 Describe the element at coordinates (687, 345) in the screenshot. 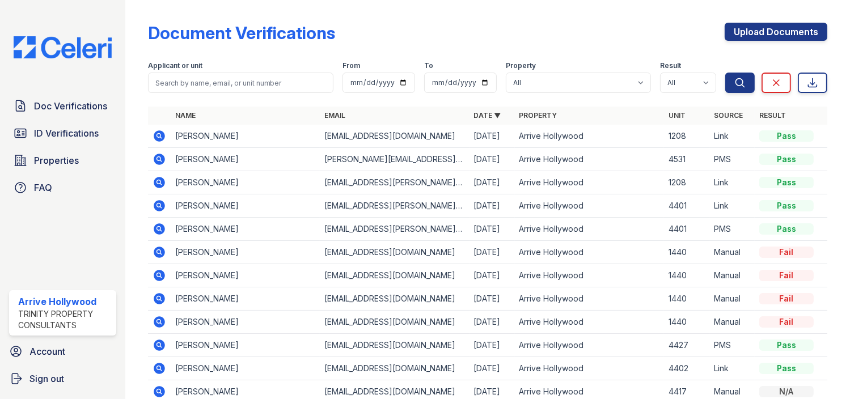

I see `td: 4427` at that location.